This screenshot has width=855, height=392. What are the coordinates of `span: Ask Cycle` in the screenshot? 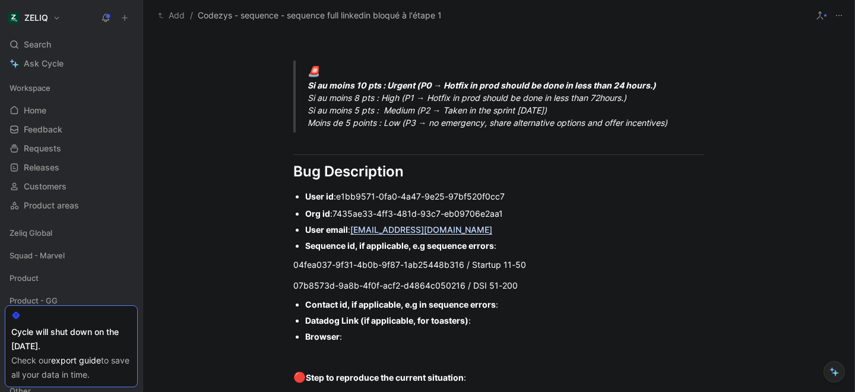 It's located at (43, 64).